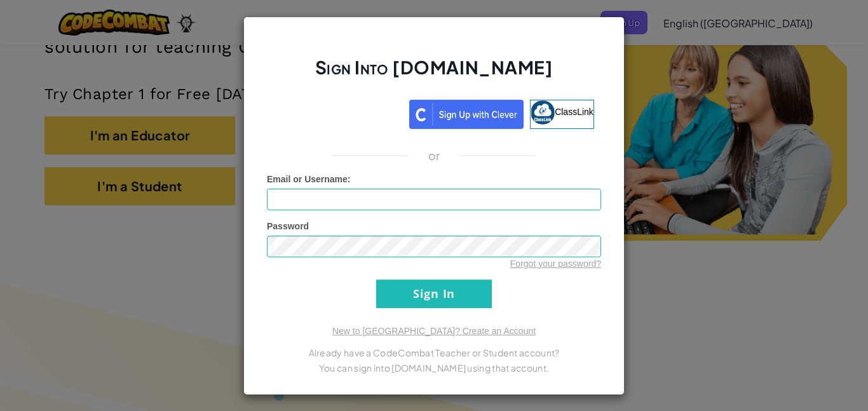  What do you see at coordinates (434, 293) in the screenshot?
I see `input: Sign In` at bounding box center [434, 293].